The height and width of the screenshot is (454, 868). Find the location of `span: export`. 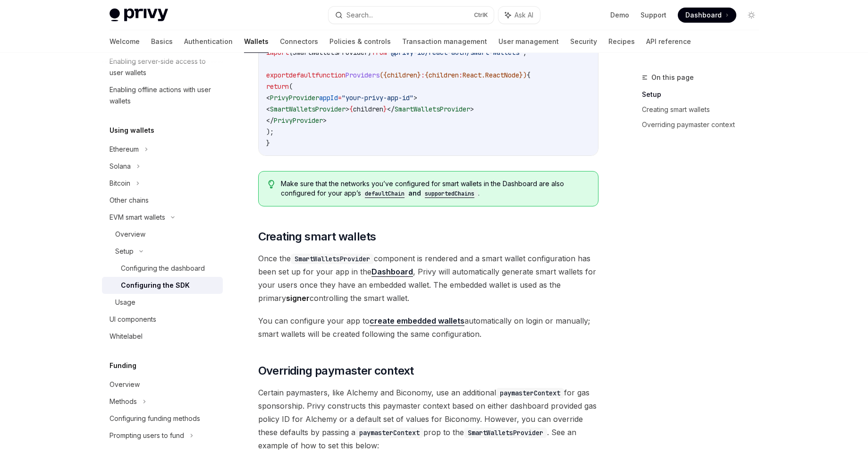

span: export is located at coordinates (278, 76).